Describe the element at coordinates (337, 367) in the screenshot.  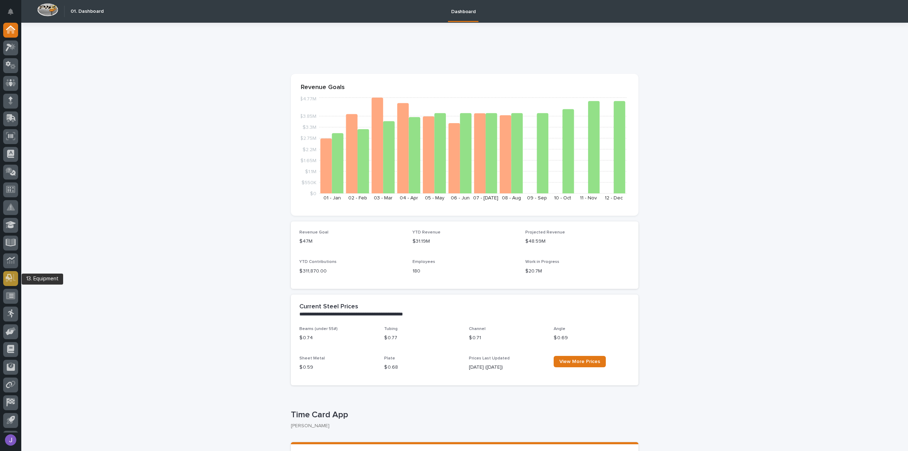
I see `p: $ 0.59` at that location.